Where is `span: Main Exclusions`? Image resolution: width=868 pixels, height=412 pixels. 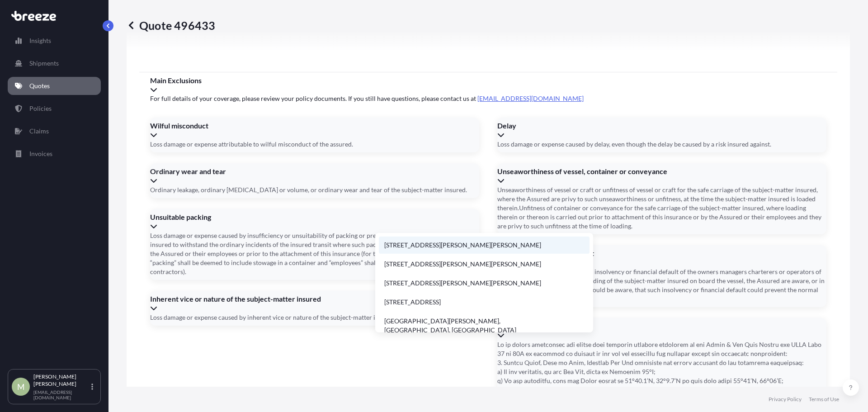
span: Main Exclusions is located at coordinates (488, 81).